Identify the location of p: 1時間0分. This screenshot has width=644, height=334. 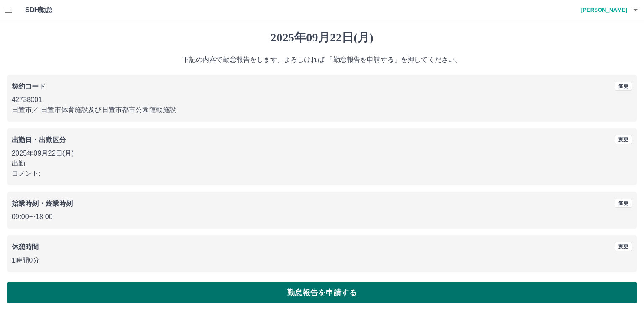
(322, 261).